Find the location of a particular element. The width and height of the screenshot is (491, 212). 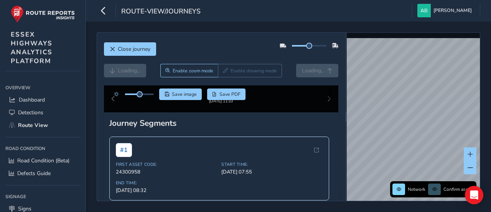

div: Open Intercom Messenger is located at coordinates (475, 195).